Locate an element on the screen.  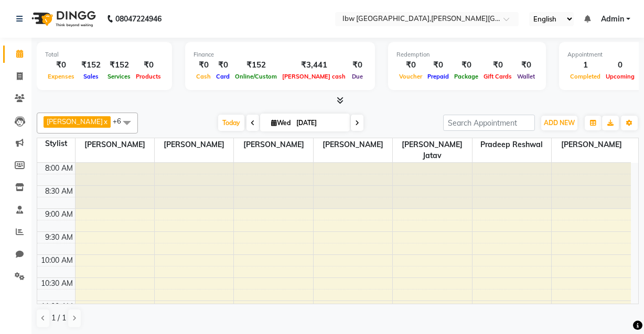
span: Wallet is located at coordinates (526, 76).